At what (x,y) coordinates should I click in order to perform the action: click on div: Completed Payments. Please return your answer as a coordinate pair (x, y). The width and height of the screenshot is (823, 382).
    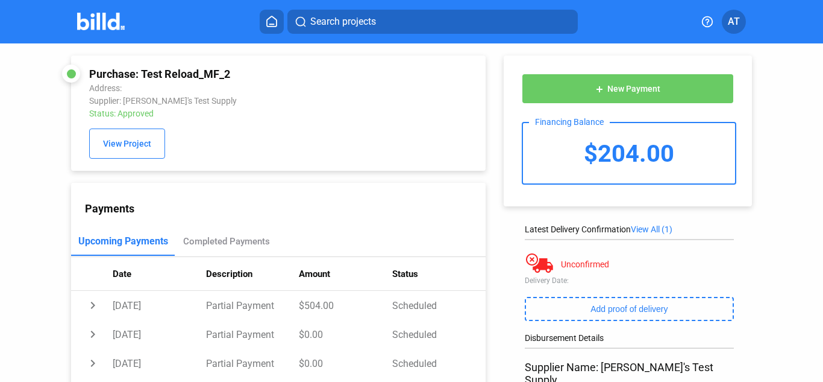
    Looking at the image, I should click on (227, 241).